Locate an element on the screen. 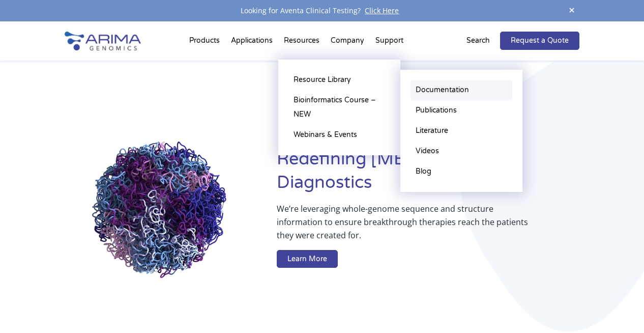 This screenshot has width=644, height=333. a: Click Here is located at coordinates (381, 10).